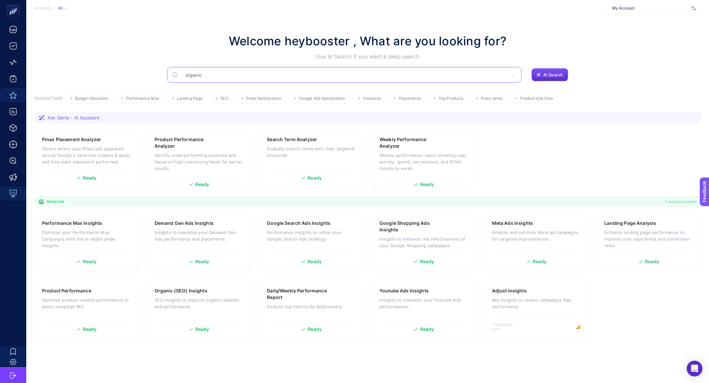  Describe the element at coordinates (72, 139) in the screenshot. I see `h3: Pmax Placement Analyzer` at that location.